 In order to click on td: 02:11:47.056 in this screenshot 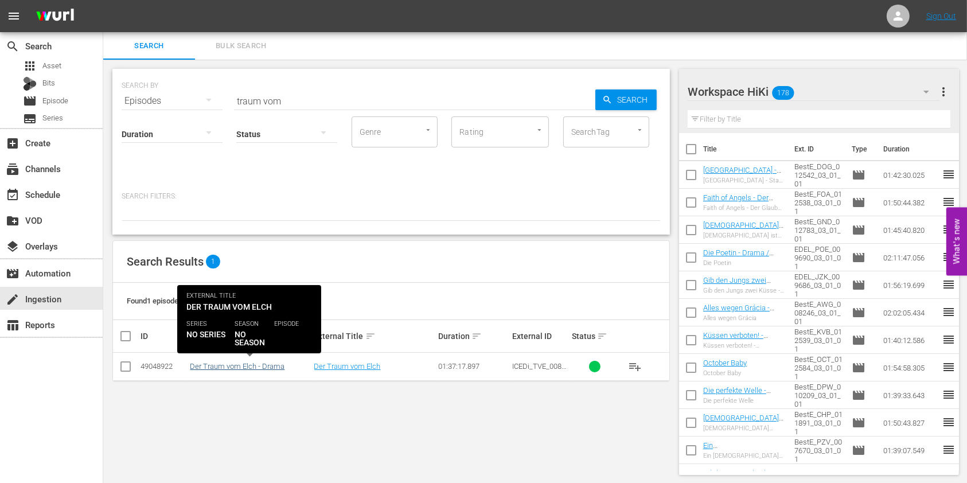, I will do `click(910, 258)`.